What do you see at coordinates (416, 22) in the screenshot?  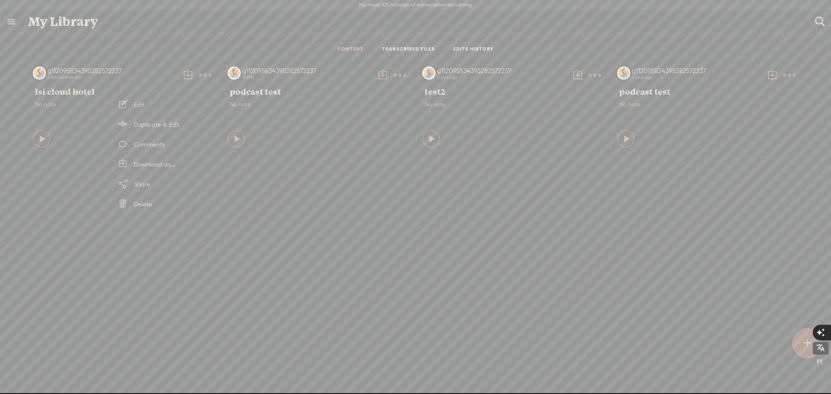 I see `div: My Library` at bounding box center [416, 22].